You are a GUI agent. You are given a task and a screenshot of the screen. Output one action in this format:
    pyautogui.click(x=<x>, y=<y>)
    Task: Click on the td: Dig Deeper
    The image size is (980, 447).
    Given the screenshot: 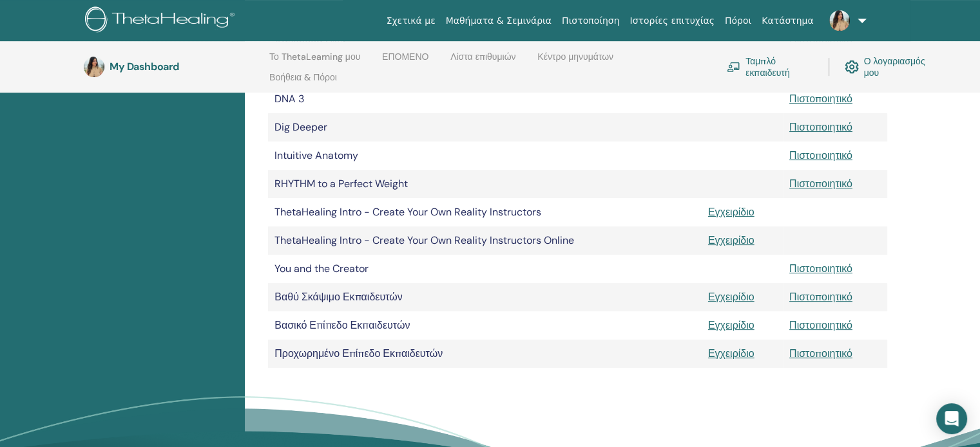 What is the action you would take?
    pyautogui.click(x=484, y=128)
    